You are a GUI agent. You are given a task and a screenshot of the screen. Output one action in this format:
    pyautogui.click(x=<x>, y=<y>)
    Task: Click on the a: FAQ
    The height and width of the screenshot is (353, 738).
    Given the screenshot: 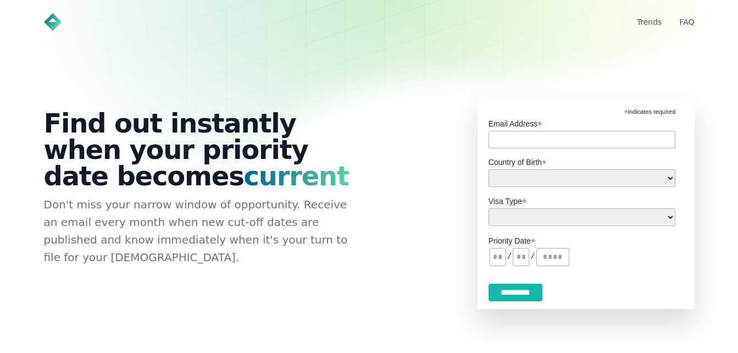 What is the action you would take?
    pyautogui.click(x=686, y=22)
    